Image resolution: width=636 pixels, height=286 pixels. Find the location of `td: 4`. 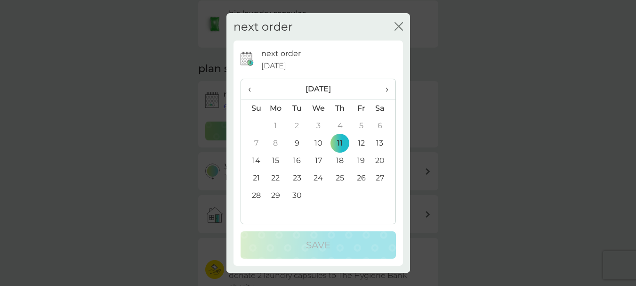

td: 4 is located at coordinates (340, 125).